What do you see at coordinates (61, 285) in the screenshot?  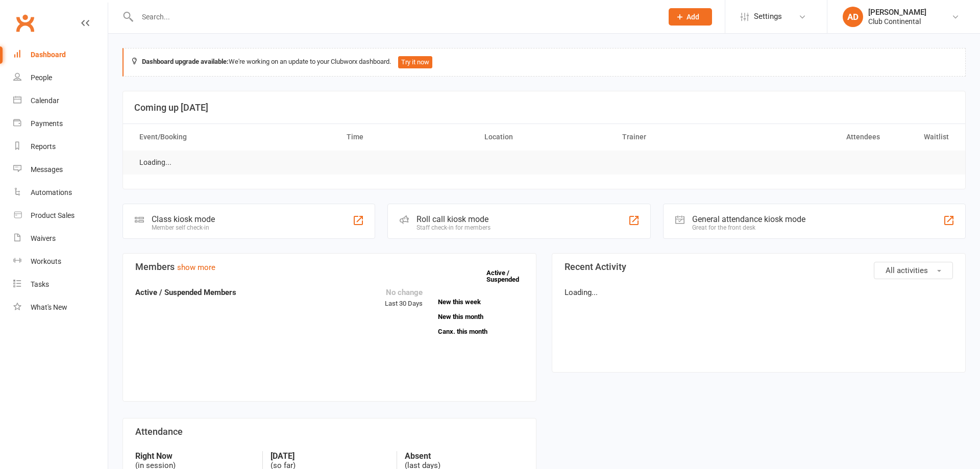 I see `a: Tasks` at bounding box center [61, 285].